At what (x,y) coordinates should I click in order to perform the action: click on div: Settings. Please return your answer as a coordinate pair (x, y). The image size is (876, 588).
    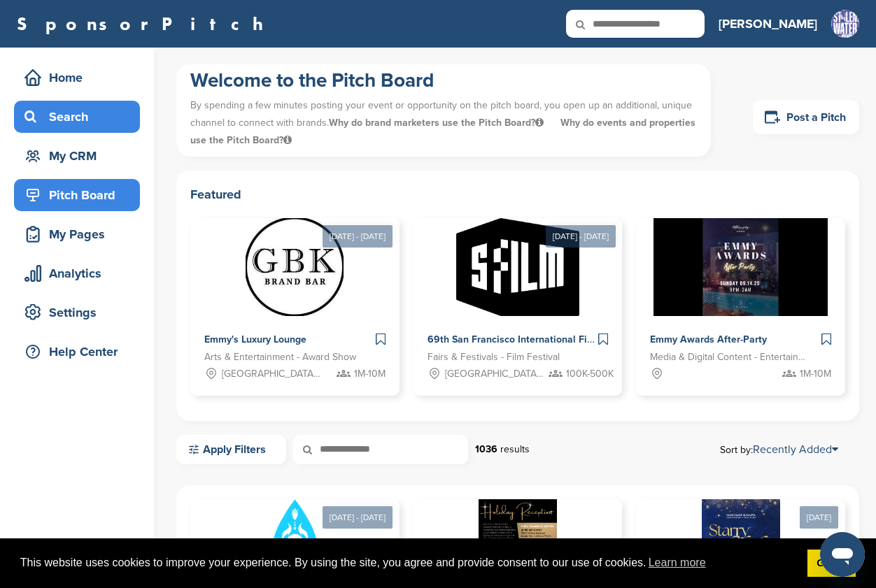
    Looking at the image, I should click on (80, 313).